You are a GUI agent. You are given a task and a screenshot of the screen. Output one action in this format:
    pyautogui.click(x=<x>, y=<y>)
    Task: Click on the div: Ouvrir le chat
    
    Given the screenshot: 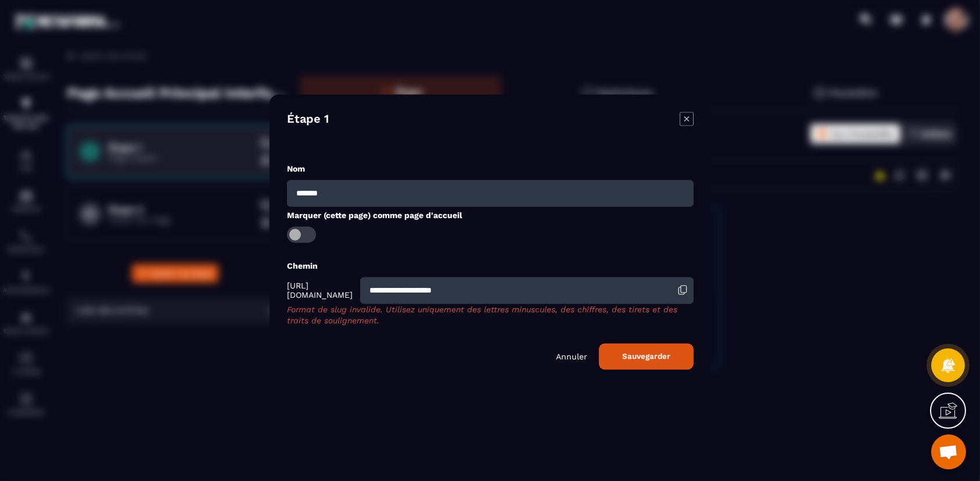 What is the action you would take?
    pyautogui.click(x=949, y=452)
    